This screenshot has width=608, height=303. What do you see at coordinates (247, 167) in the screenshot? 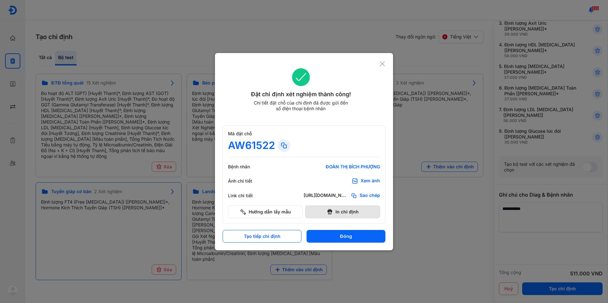
I see `div: Bệnh nhân` at bounding box center [247, 167].